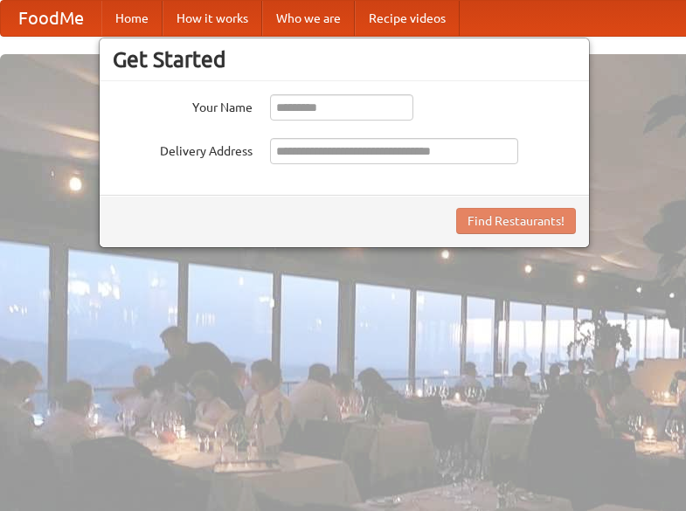 This screenshot has width=686, height=511. Describe the element at coordinates (212, 18) in the screenshot. I see `a: How it works` at that location.